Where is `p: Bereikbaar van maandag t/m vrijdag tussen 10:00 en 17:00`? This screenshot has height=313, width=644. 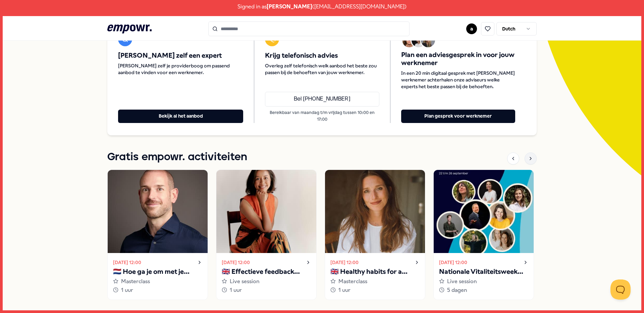 p: Bereikbaar van maandag t/m vrijdag tussen 10:00 en 17:00 is located at coordinates (322, 116).